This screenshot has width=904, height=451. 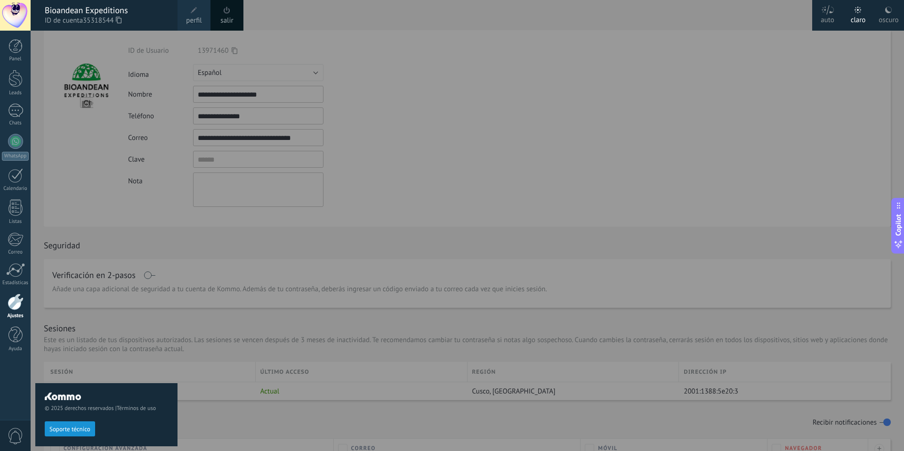 I want to click on div: Correo, so click(x=16, y=252).